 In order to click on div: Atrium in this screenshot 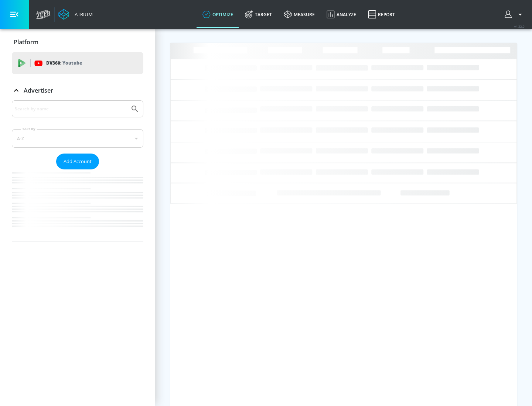, I will do `click(82, 14)`.